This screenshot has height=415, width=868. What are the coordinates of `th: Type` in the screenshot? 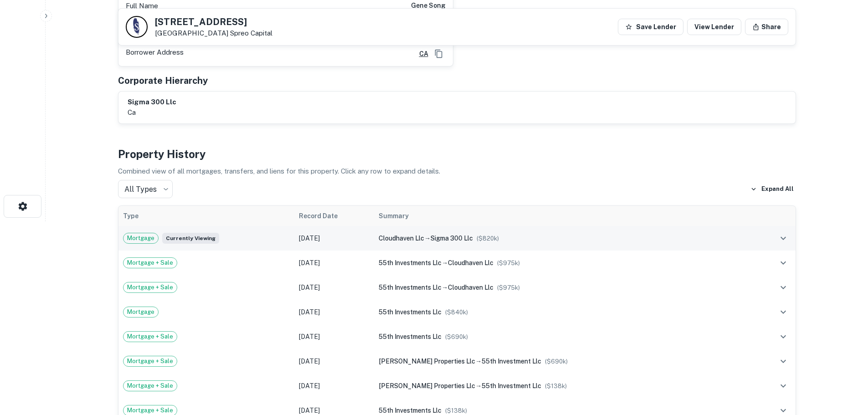 It's located at (206, 216).